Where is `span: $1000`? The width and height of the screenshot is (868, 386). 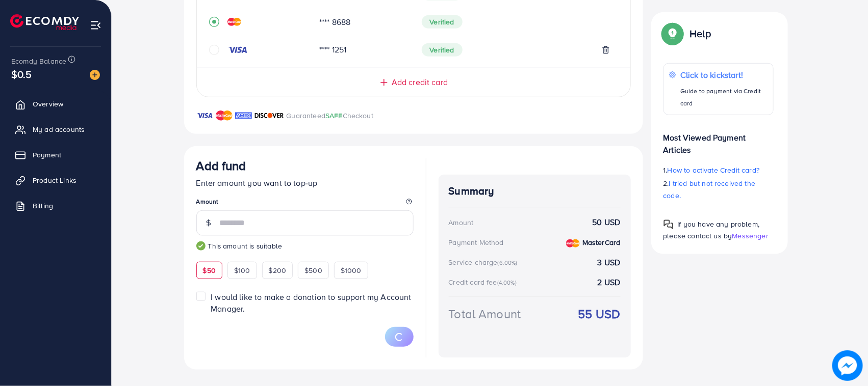
span: $1000 is located at coordinates (351, 270).